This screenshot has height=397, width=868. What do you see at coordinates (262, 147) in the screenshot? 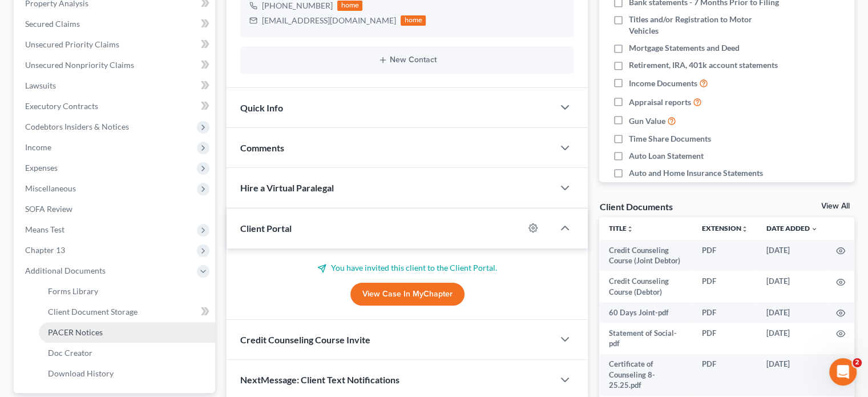
I see `span: Comments` at bounding box center [262, 147].